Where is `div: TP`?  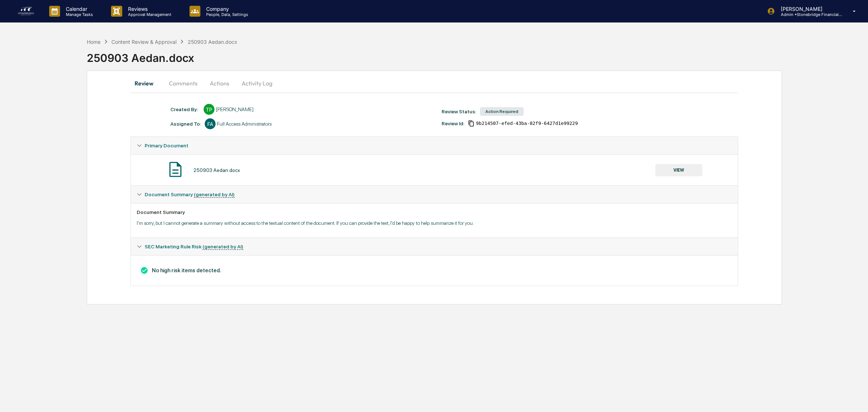
div: TP is located at coordinates (209, 109).